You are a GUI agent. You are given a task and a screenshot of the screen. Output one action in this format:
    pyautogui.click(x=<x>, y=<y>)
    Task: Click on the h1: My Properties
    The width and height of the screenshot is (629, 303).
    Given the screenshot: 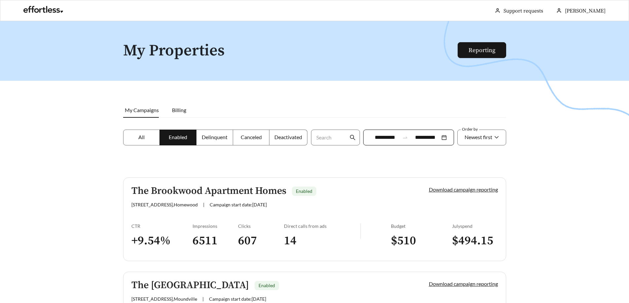 What is the action you would take?
    pyautogui.click(x=290, y=51)
    